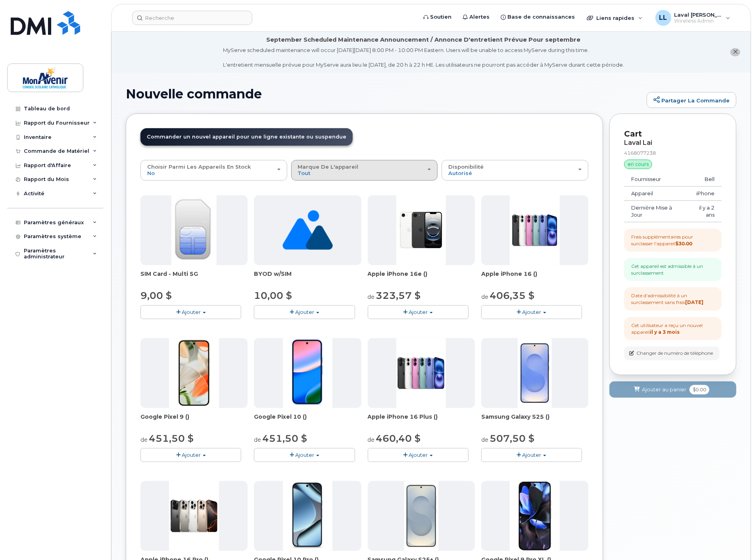 The width and height of the screenshot is (755, 560). I want to click on span: Apple iPhone 16 (), so click(535, 277).